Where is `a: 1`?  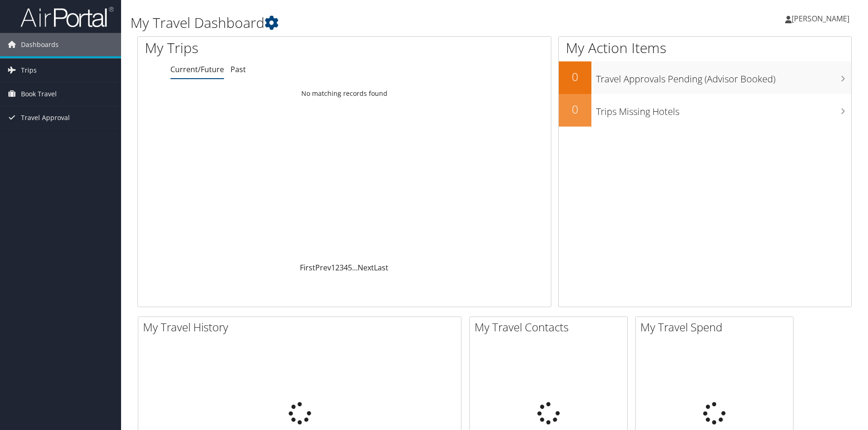 a: 1 is located at coordinates (333, 268).